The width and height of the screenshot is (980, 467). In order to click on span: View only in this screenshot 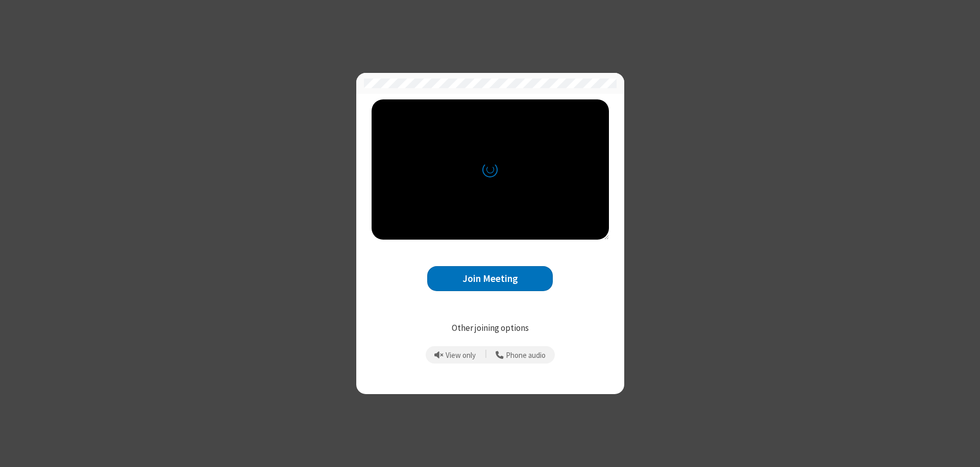, I will do `click(460, 356)`.